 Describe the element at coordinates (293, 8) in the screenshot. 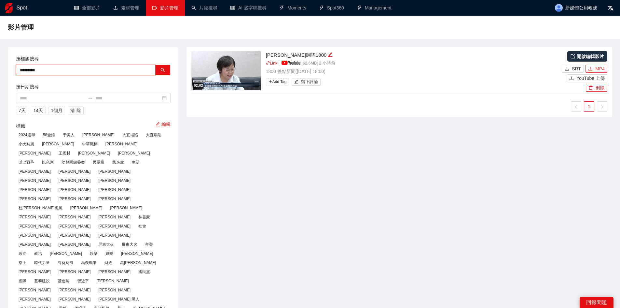

I see `a: thunderboltMoments` at that location.